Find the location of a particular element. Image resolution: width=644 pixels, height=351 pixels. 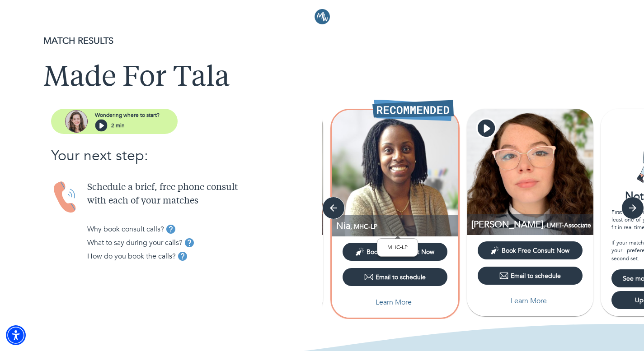

p: Why book consult calls? is located at coordinates (126, 229).